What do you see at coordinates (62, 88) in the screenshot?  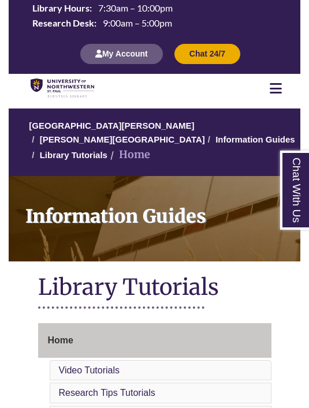 I see `img: UNWSP Library Logo` at bounding box center [62, 88].